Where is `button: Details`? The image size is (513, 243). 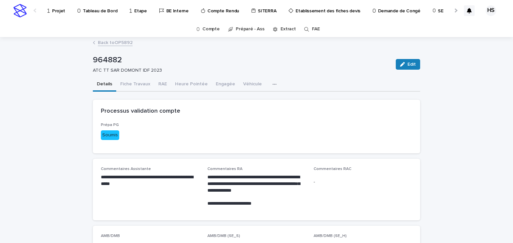
button: Details is located at coordinates (104, 85).